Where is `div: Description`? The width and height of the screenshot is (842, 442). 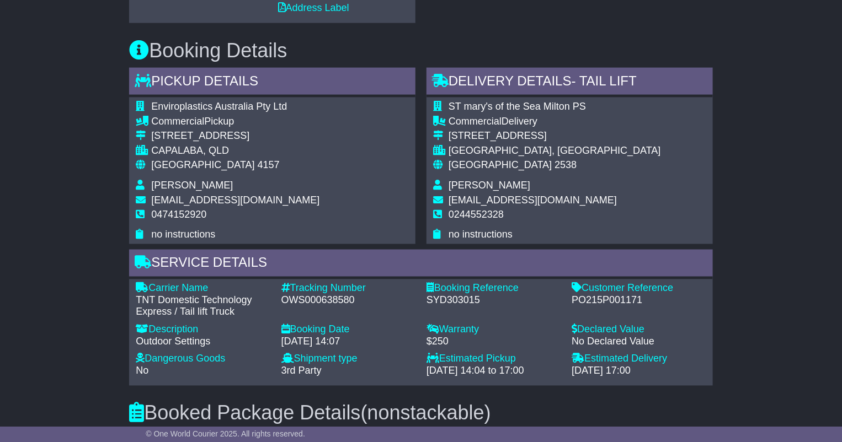 div: Description is located at coordinates (202, 330).